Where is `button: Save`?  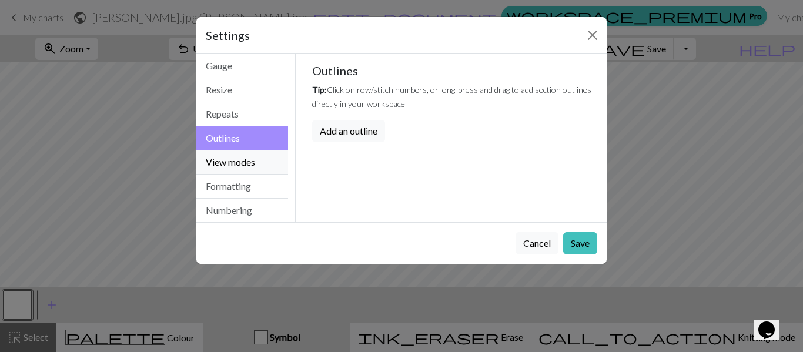
button: Save is located at coordinates (581, 243).